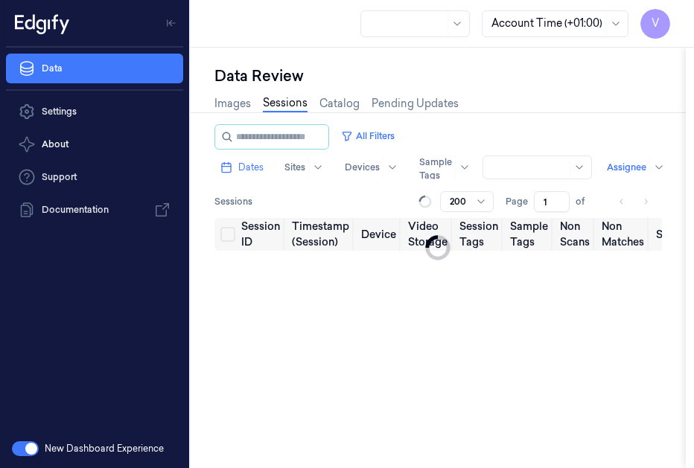 The image size is (694, 468). What do you see at coordinates (95, 210) in the screenshot?
I see `a: Documentation` at bounding box center [95, 210].